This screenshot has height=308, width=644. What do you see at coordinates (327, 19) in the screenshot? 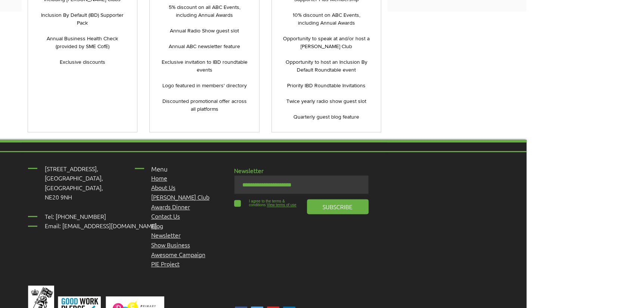
I see `li: 10% discount on ABC Events, including Annual Awards` at bounding box center [327, 19].